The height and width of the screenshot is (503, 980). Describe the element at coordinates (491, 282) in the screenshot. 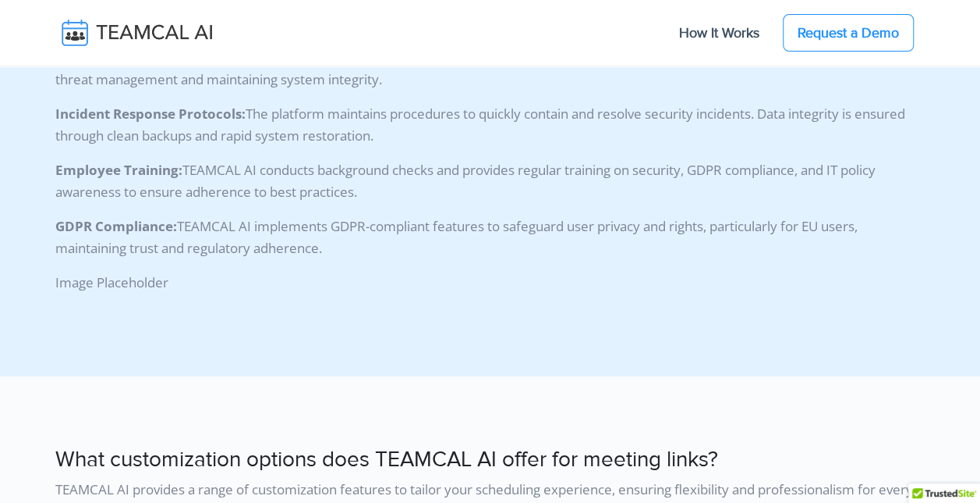

I see `p: Image Placeholder` at that location.